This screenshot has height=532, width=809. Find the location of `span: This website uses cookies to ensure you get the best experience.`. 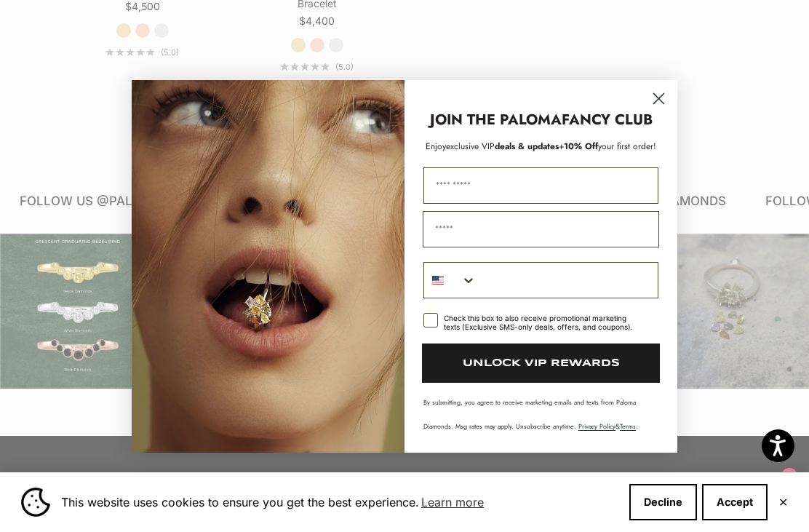

span: This website uses cookies to ensure you get the best experience. is located at coordinates (339, 502).